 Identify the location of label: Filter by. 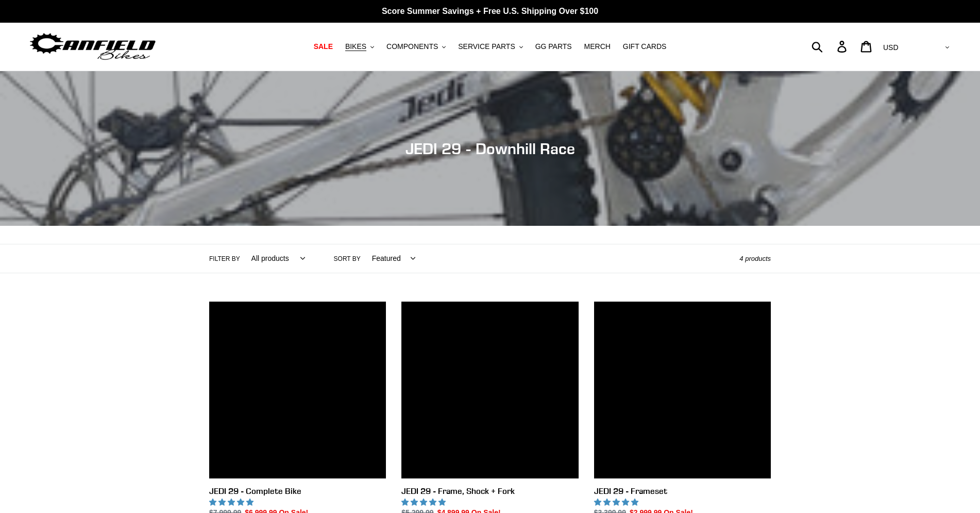
(224, 259).